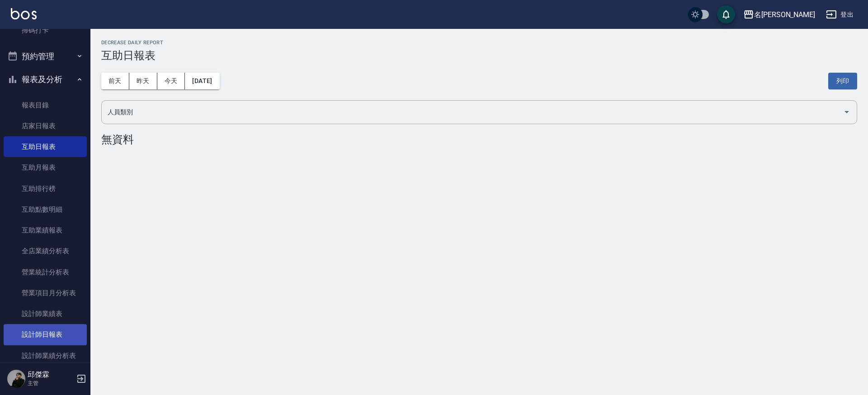 Image resolution: width=868 pixels, height=395 pixels. I want to click on a: 店家日報表, so click(45, 126).